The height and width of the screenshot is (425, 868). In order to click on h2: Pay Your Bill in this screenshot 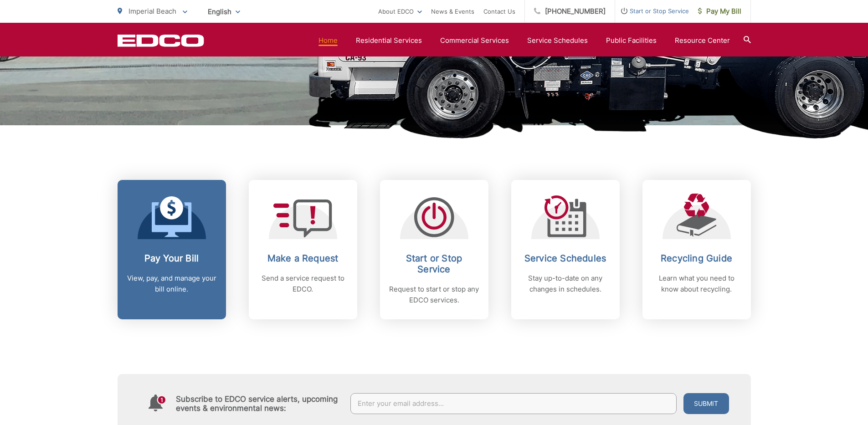, I will do `click(172, 259)`.